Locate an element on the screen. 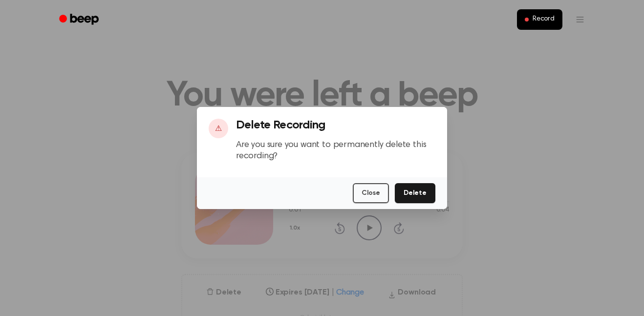  button: Close is located at coordinates (370, 193).